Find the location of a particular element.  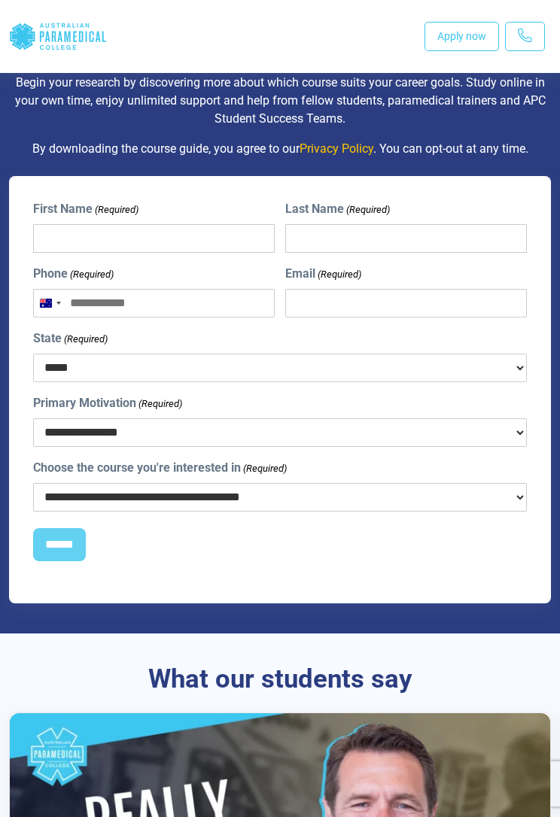

a: Privacy Policy is located at coordinates (336, 148).